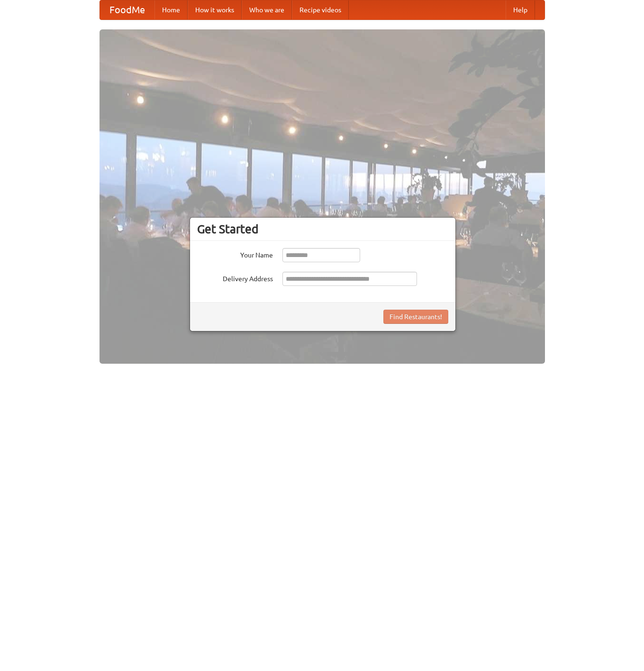  Describe the element at coordinates (127, 10) in the screenshot. I see `a: FoodMe` at that location.